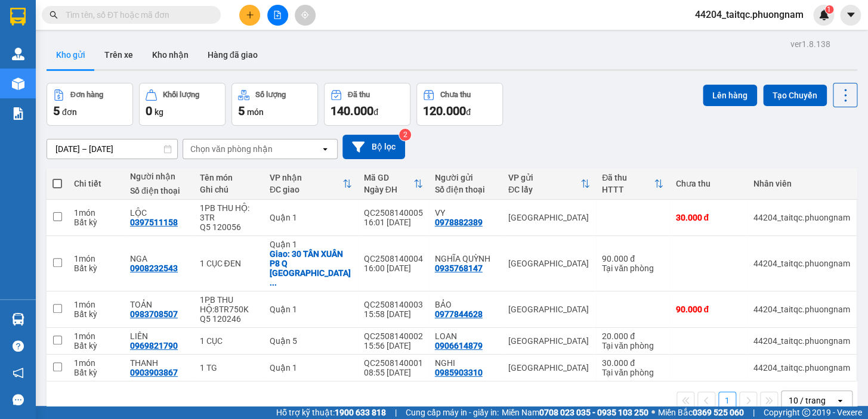  What do you see at coordinates (829, 10) in the screenshot?
I see `span: 1` at bounding box center [829, 10].